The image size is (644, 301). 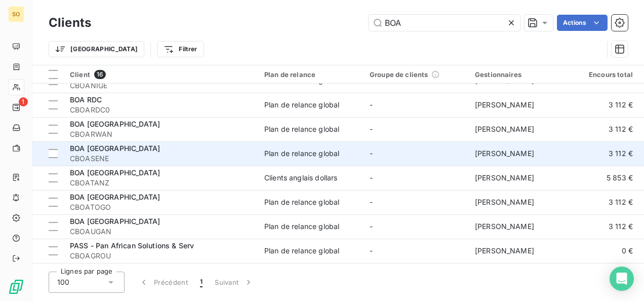 What do you see at coordinates (17, 14) in the screenshot?
I see `div: SO` at bounding box center [17, 14].